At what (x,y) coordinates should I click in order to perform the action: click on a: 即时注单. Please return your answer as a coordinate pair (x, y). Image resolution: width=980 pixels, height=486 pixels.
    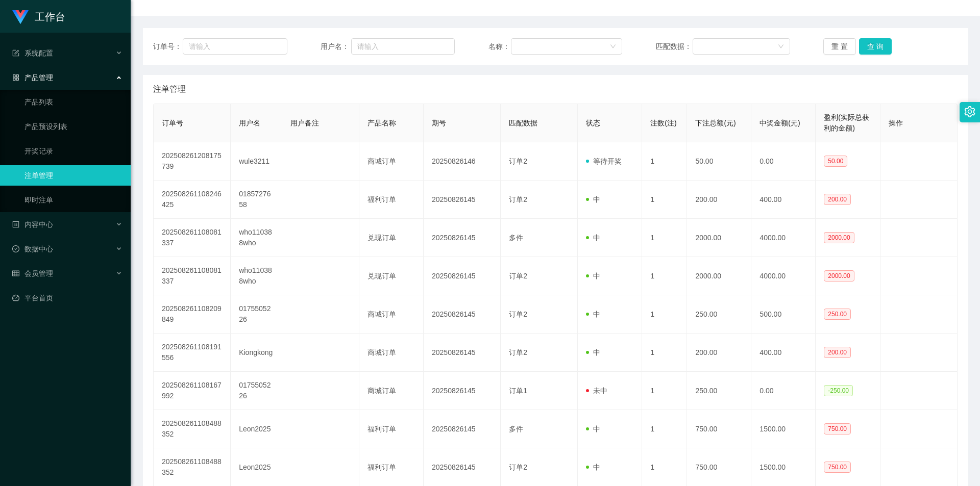
    Looking at the image, I should click on (74, 200).